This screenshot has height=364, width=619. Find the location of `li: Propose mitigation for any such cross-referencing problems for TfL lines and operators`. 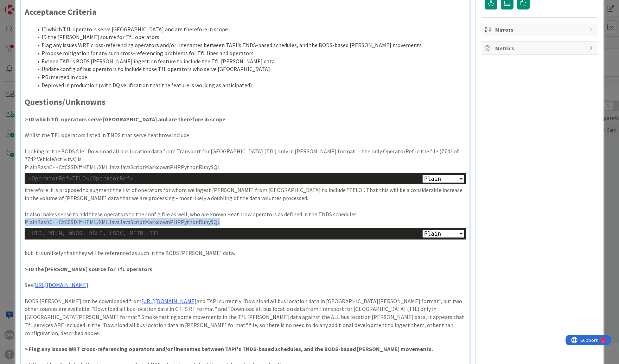

li: Propose mitigation for any such cross-referencing problems for TfL lines and operators is located at coordinates (249, 53).